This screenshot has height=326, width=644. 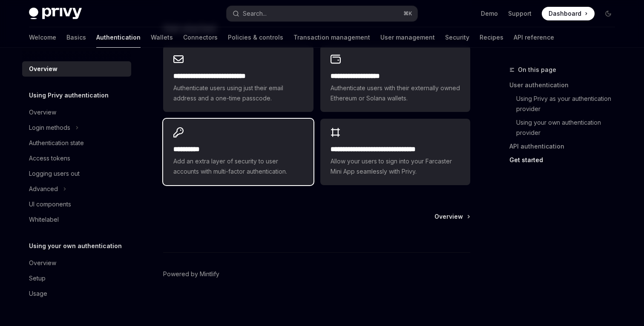 What do you see at coordinates (191, 274) in the screenshot?
I see `a: Powered by Mintlify` at bounding box center [191, 274].